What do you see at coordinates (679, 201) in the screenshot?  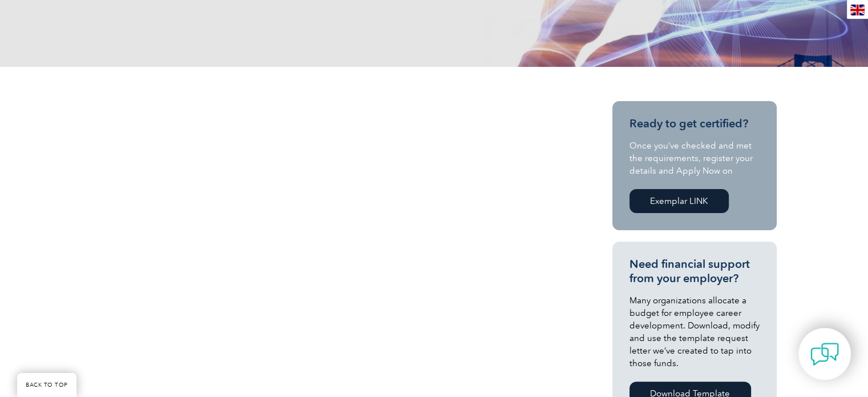 I see `a: Exemplar LINK` at bounding box center [679, 201].